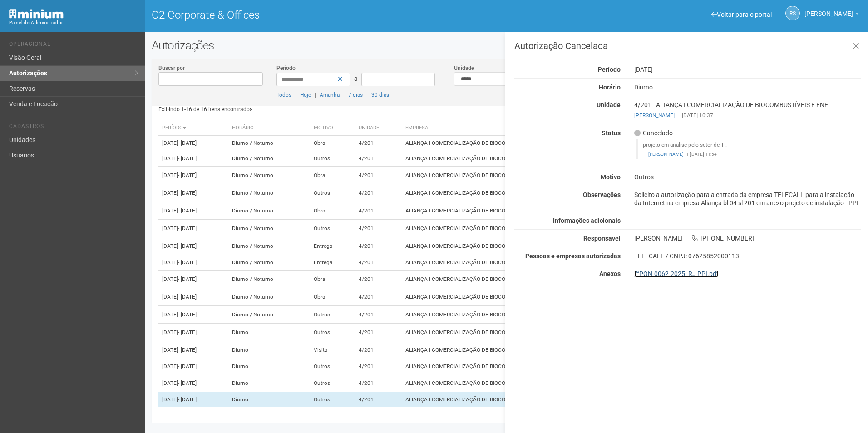 This screenshot has width=868, height=433. What do you see at coordinates (748, 256) in the screenshot?
I see `div: TELECALL / CNPJ: 07625852000113` at bounding box center [748, 256].